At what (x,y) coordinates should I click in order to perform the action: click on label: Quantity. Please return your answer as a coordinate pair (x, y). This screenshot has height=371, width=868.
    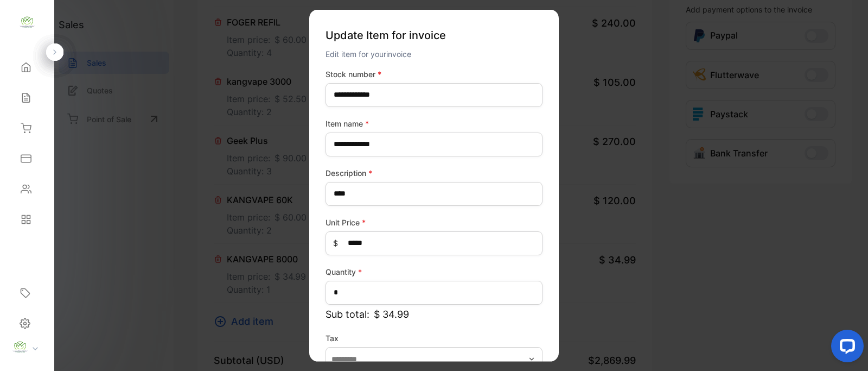
    Looking at the image, I should click on (434, 271).